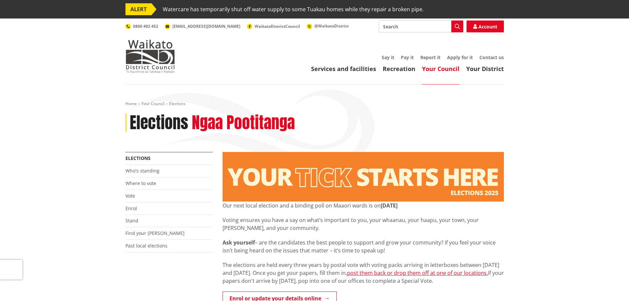 This screenshot has width=629, height=301. What do you see at coordinates (363, 177) in the screenshot?
I see `img: Elections - Website banner` at bounding box center [363, 177].